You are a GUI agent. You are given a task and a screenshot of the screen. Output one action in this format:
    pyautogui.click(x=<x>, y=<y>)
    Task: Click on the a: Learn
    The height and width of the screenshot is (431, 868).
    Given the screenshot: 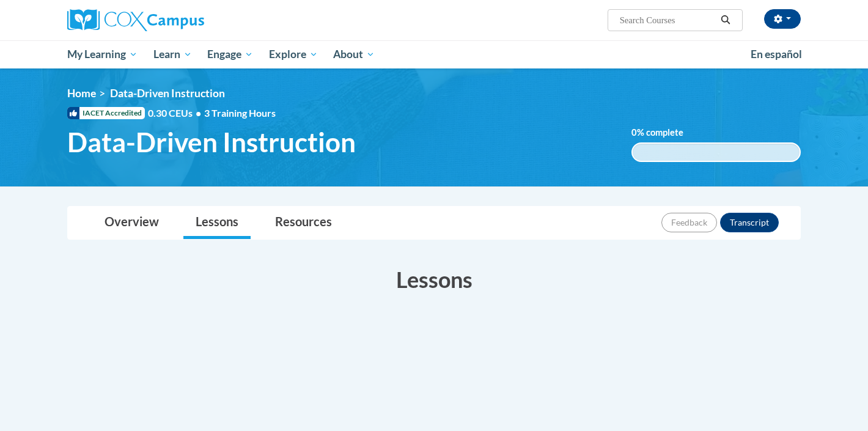 What is the action you would take?
    pyautogui.click(x=172, y=54)
    